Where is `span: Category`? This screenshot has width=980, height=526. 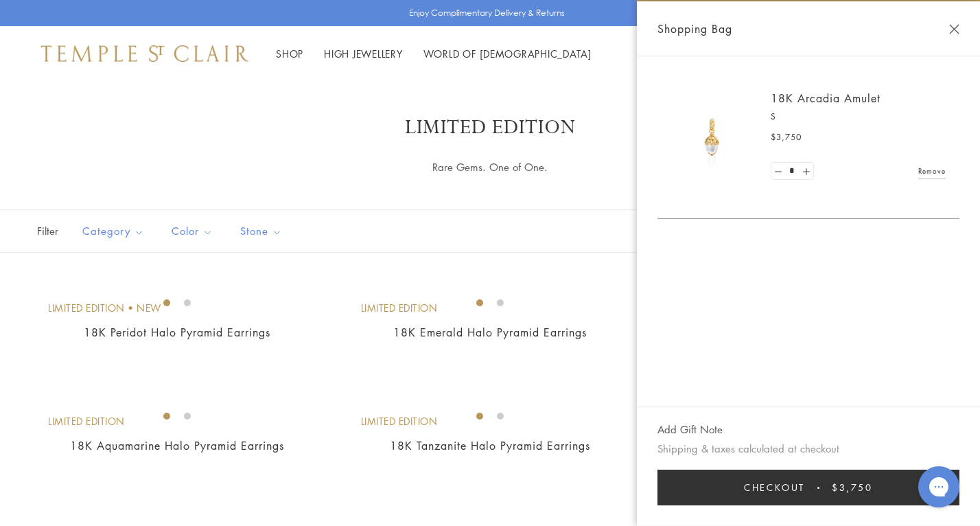 span: Category is located at coordinates (115, 231).